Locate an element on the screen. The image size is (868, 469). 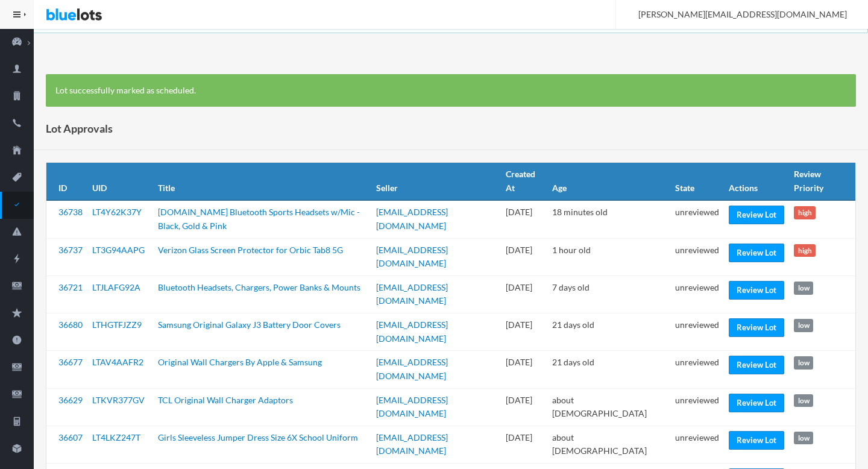
a: 36677 is located at coordinates (71, 362).